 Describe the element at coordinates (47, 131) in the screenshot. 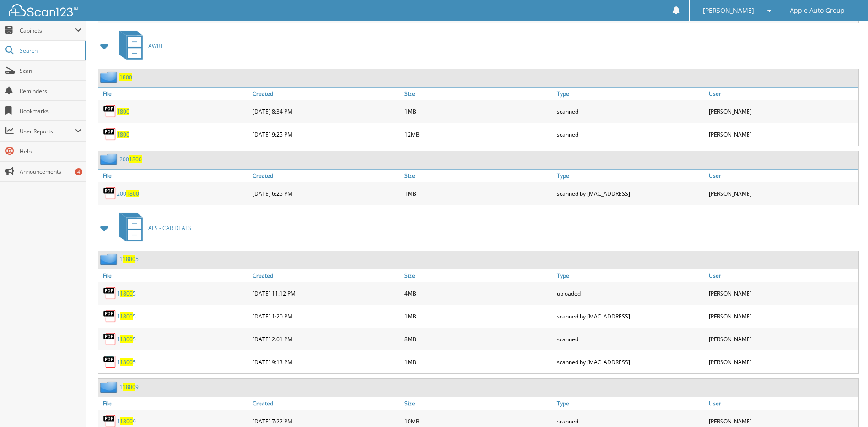

I see `span: User Reports` at that location.